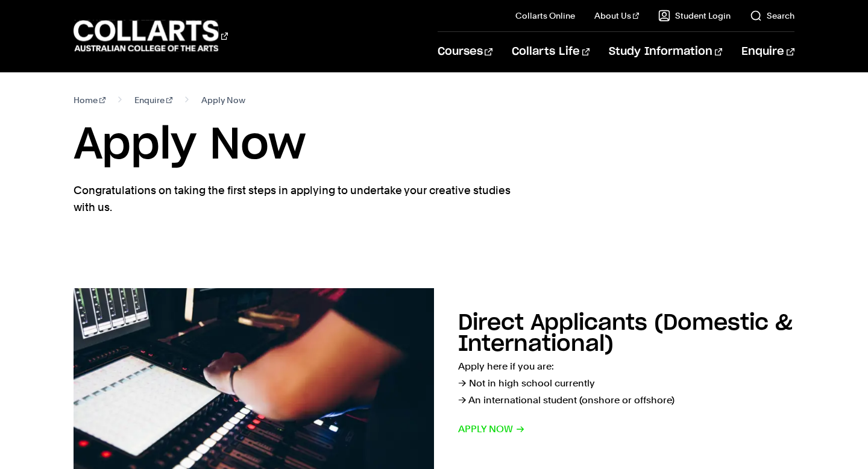 The height and width of the screenshot is (469, 868). I want to click on a: Search, so click(773, 16).